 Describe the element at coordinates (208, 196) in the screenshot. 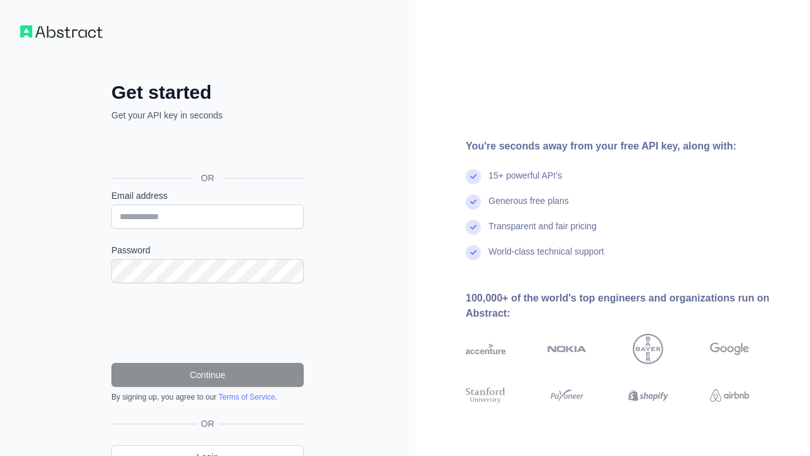

I see `label: Email address` at that location.